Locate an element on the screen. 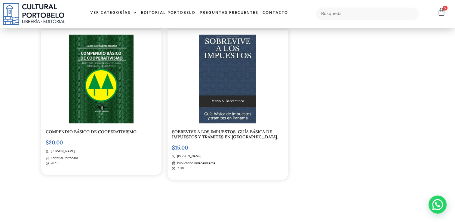  span: Publicación Independiente is located at coordinates (195, 163).